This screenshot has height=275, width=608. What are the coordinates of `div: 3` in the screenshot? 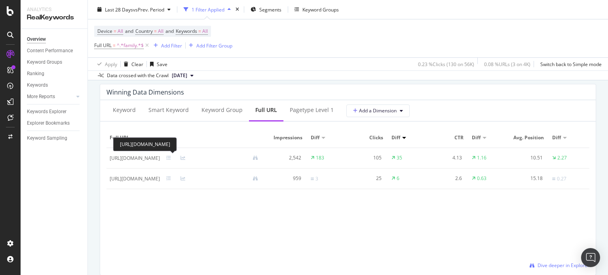 It's located at (317, 179).